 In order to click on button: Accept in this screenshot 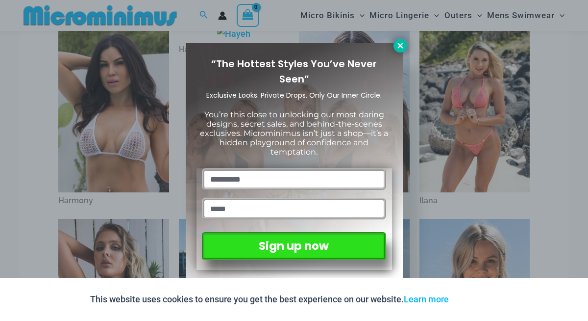, I will do `click(477, 299)`.